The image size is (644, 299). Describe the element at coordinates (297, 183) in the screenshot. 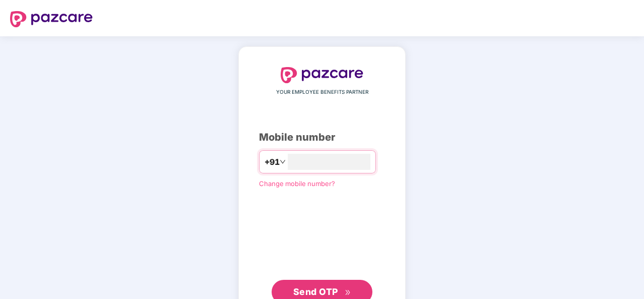

I see `span: Change mobile number?` at that location.